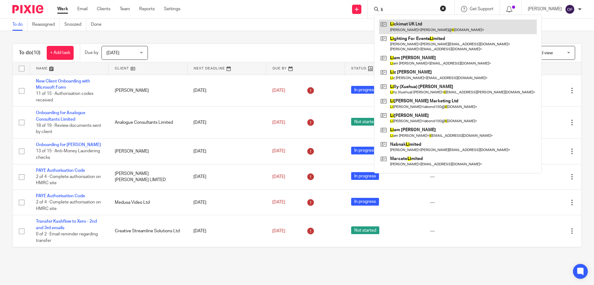  Describe the element at coordinates (46, 24) in the screenshot. I see `a: Reassigned` at that location.